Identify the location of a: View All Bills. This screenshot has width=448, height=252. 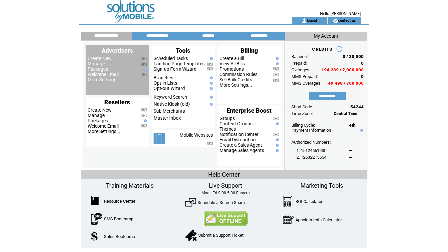
(232, 64).